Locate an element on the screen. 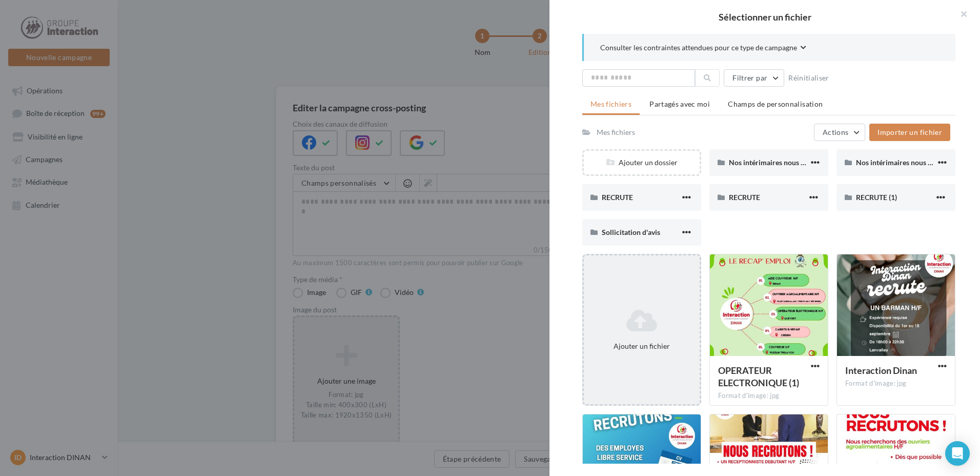  span: Consulter les contraintes attendues pour ce type de campagne is located at coordinates (698, 47).